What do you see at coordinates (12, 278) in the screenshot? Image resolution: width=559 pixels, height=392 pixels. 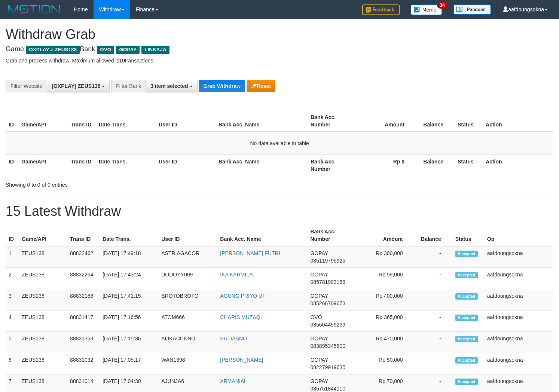 I see `td: 2` at bounding box center [12, 278].